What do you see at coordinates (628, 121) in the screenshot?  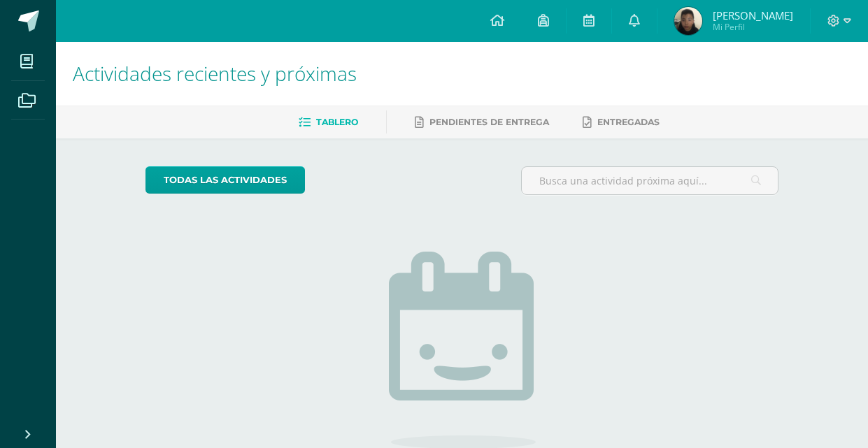 I see `span: Entregadas` at bounding box center [628, 121].